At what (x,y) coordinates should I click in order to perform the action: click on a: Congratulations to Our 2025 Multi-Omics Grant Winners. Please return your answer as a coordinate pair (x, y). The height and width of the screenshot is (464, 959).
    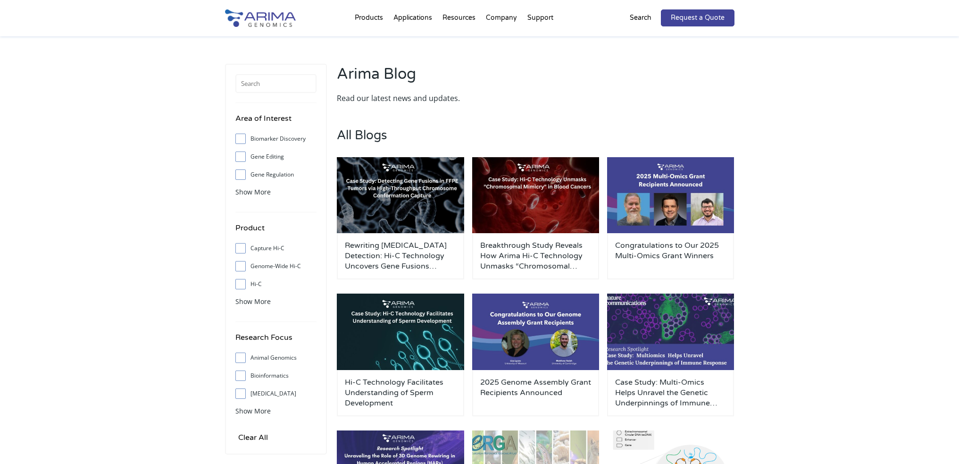
    Looking at the image, I should click on (671, 256).